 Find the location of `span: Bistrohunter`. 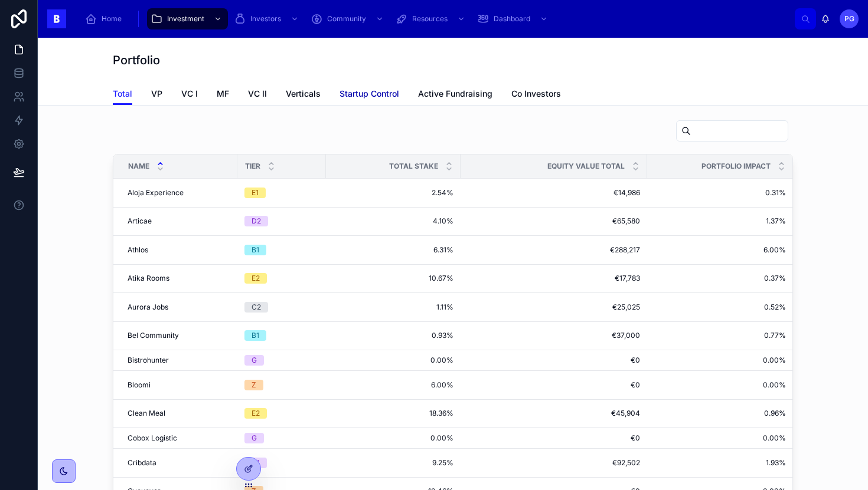

span: Bistrohunter is located at coordinates (148, 360).